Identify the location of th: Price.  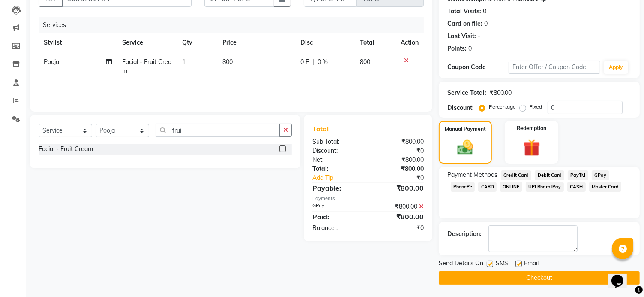
(256, 43).